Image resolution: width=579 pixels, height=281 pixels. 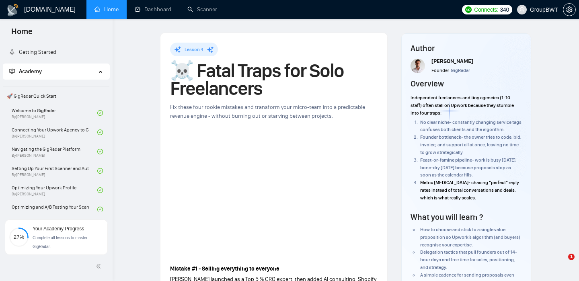 What do you see at coordinates (486, 10) in the screenshot?
I see `span: Connects:` at bounding box center [486, 10].